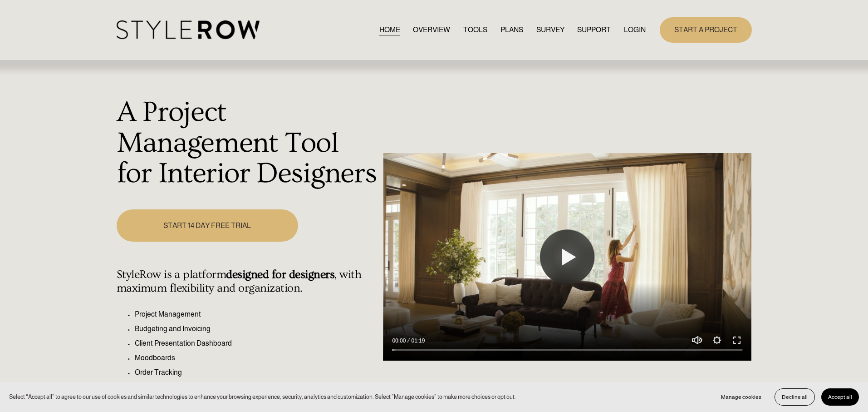  Describe the element at coordinates (207, 225) in the screenshot. I see `a: START 14 DAY FREE TRIAL` at that location.